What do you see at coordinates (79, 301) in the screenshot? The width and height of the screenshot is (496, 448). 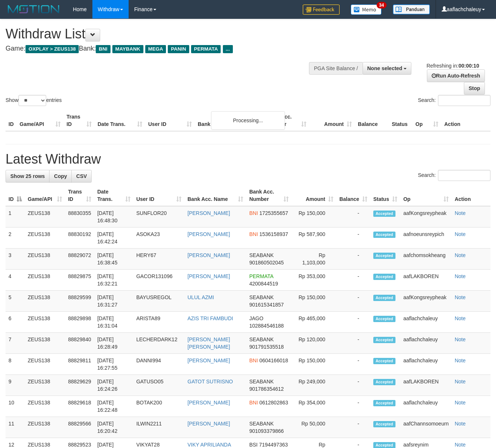 I see `td: 88829599` at bounding box center [79, 301].